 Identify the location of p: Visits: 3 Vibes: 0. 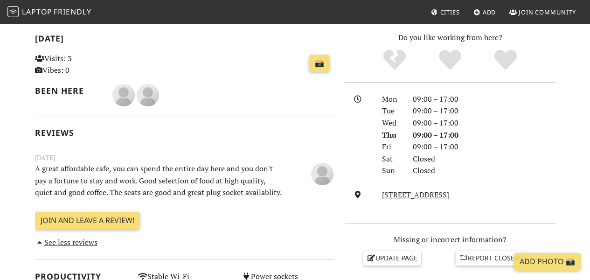
(81, 64).